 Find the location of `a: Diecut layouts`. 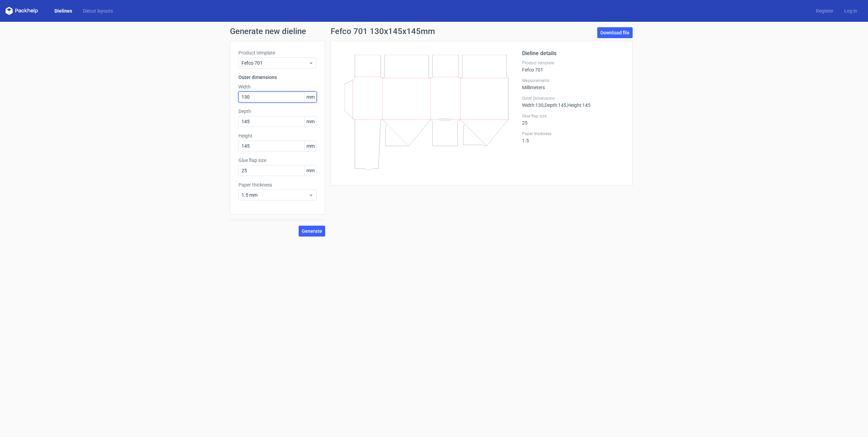

a: Diecut layouts is located at coordinates (98, 11).